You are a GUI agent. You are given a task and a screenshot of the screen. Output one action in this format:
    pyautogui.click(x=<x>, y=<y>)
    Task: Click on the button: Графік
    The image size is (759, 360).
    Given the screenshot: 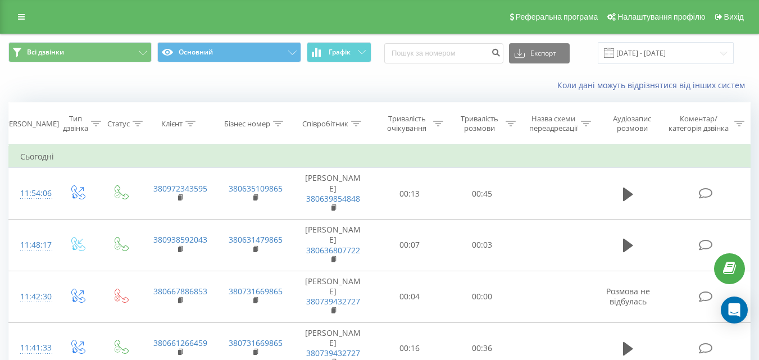 What is the action you would take?
    pyautogui.click(x=339, y=52)
    